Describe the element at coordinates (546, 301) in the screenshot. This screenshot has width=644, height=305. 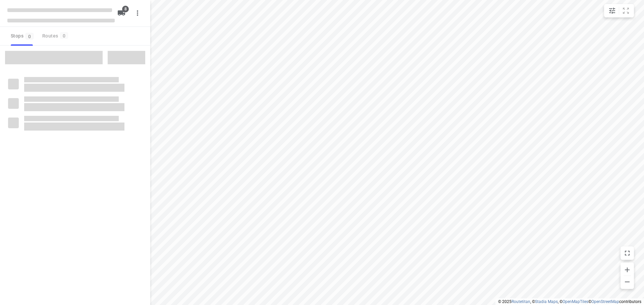
I see `a: Stadia Maps` at that location.